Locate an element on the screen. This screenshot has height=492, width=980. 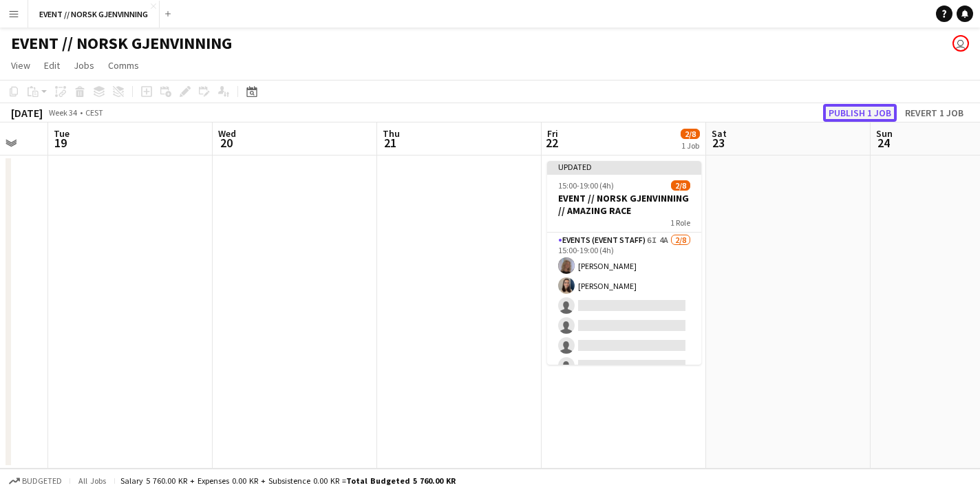
span: View is located at coordinates (21, 65).